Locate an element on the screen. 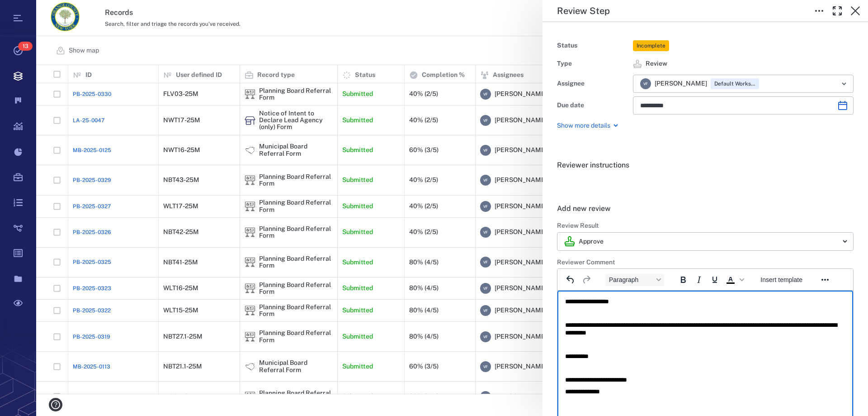  button: Choose date, selected date is Oct 14, 2025 is located at coordinates (843, 105).